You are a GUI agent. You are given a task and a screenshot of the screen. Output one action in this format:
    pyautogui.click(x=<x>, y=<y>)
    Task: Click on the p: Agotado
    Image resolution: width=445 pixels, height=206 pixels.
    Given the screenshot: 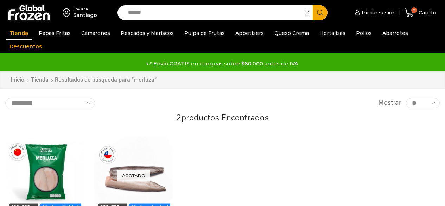 What is the action you would take?
    pyautogui.click(x=134, y=175)
    